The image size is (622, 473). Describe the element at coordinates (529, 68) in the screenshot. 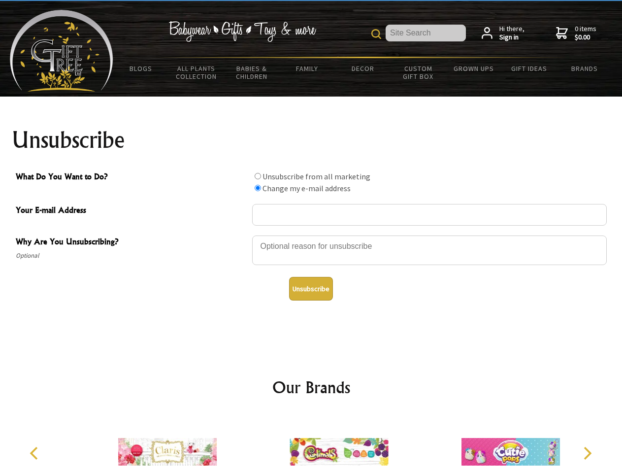

I see `a: Gift Ideas` at that location.